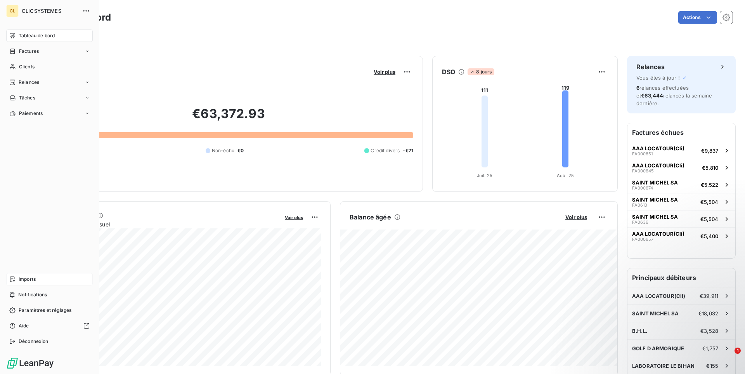 The width and height of the screenshot is (745, 374). I want to click on span: Factures, so click(29, 51).